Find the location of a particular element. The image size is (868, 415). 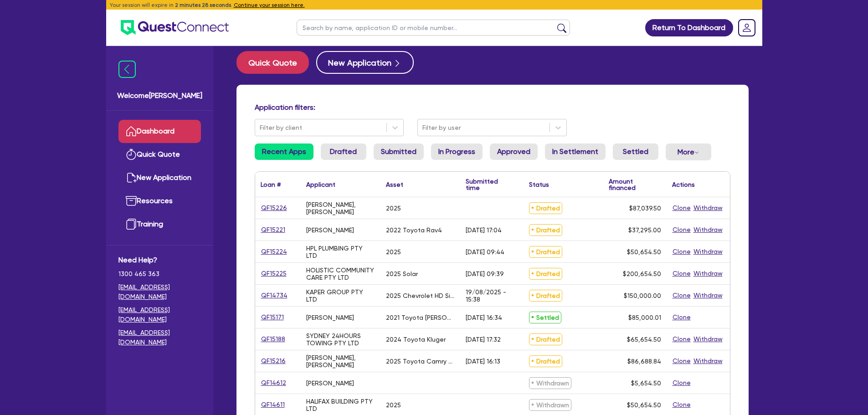

span: $5,654.50 is located at coordinates (647, 384).